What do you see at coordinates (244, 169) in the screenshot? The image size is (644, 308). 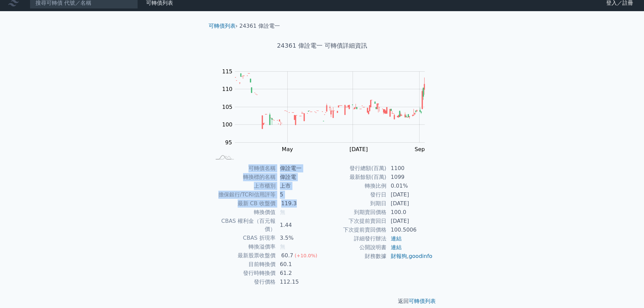 I see `td: 可轉債名稱` at bounding box center [244, 169].